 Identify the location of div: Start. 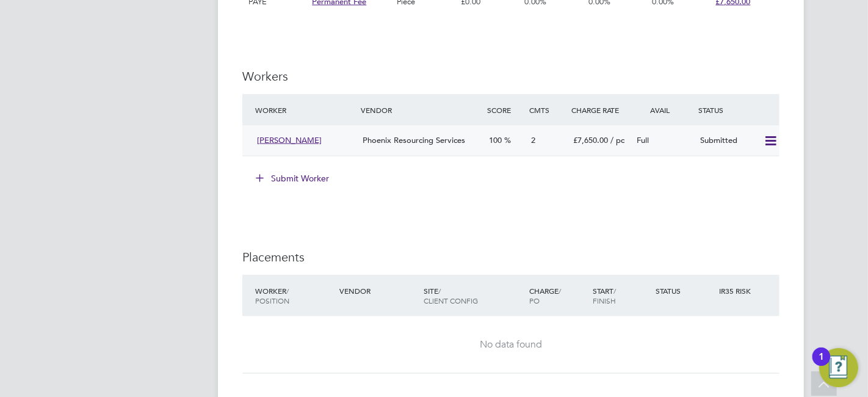
(622, 295).